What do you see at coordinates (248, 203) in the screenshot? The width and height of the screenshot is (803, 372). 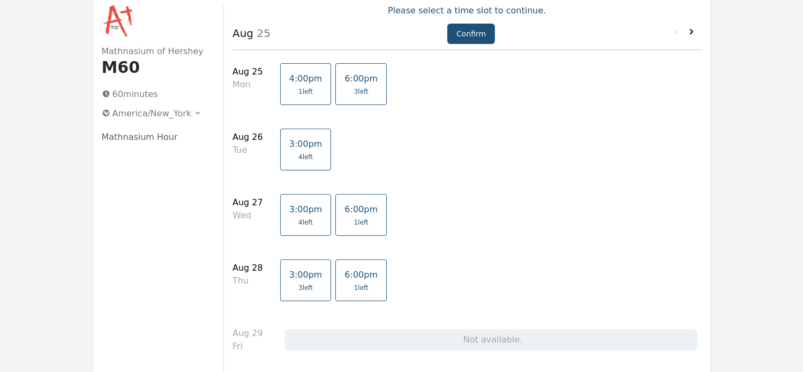 I see `div: Aug 27` at bounding box center [248, 203].